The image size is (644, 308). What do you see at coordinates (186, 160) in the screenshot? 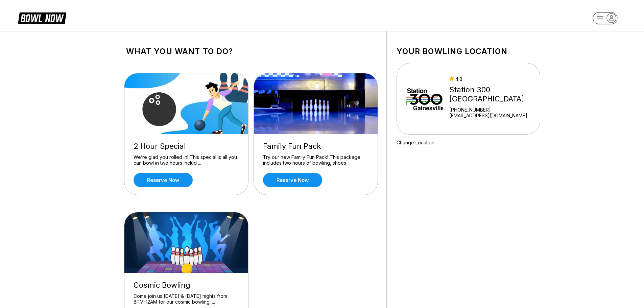
I see `div: We’re glad you rolled in! This special is all you can bowl in two hours includ ...` at bounding box center [186, 160].